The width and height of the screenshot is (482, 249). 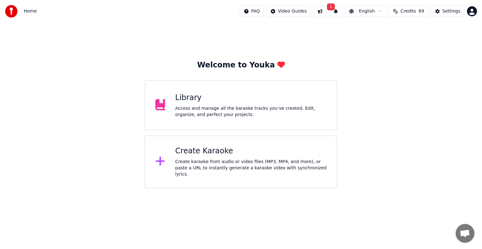 I want to click on button: Credits89, so click(x=409, y=11).